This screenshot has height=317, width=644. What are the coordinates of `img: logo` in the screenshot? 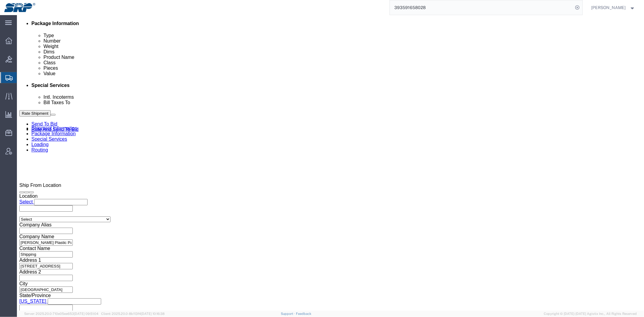 It's located at (20, 8).